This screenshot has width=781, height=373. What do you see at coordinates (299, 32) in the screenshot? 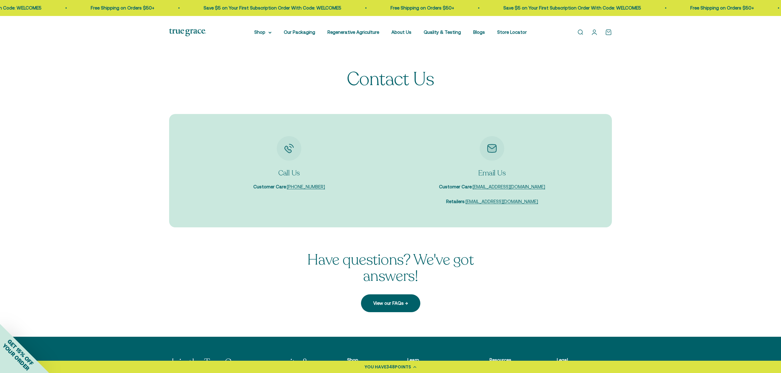
I see `a: Our Packaging` at bounding box center [299, 32].